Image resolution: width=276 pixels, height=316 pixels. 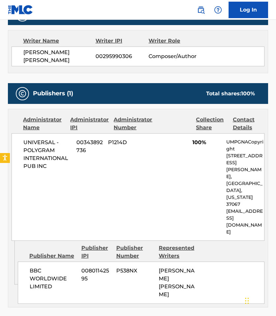 What do you see at coordinates (245, 145) in the screenshot?
I see `p: UMPGNACopyright` at bounding box center [245, 145].